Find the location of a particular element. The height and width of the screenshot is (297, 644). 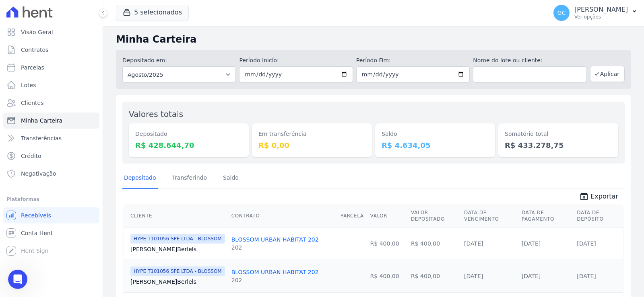

span: Contratos is located at coordinates (34, 50).